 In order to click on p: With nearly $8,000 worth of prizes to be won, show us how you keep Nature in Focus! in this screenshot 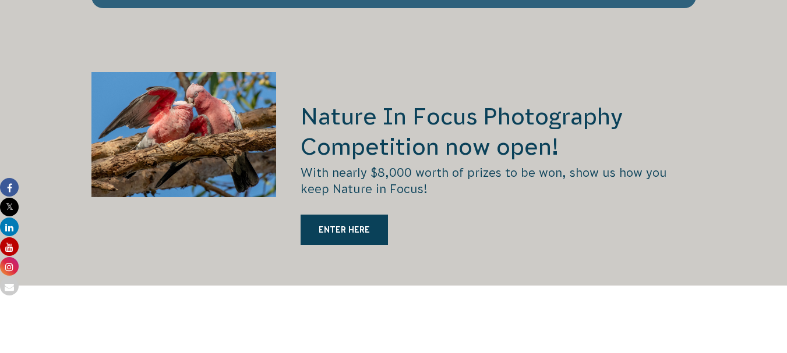, I will do `click(498, 181)`.